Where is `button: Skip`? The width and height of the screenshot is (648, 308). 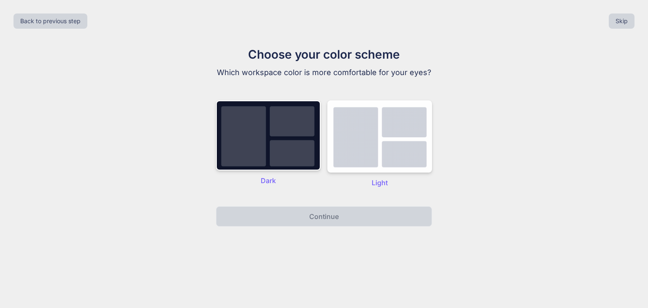
button: Skip is located at coordinates (621, 21).